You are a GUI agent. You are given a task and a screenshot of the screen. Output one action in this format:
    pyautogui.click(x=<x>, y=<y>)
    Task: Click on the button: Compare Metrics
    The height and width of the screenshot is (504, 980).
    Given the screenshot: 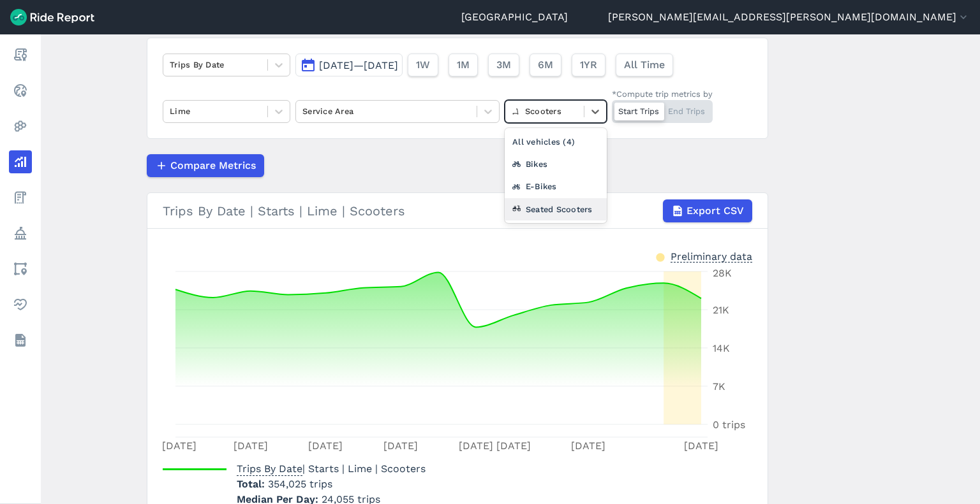 What is the action you would take?
    pyautogui.click(x=205, y=166)
    